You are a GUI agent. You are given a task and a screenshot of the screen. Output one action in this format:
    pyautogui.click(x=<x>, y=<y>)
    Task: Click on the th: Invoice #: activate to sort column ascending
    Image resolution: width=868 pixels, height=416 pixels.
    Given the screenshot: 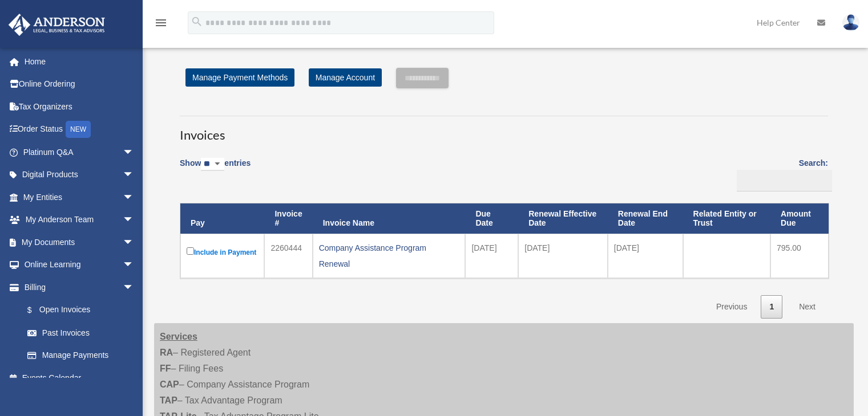 What is the action you would take?
    pyautogui.click(x=288, y=219)
    